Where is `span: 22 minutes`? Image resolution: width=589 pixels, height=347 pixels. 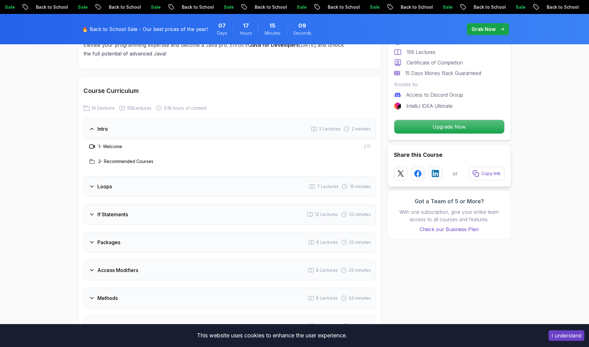 span: 22 minutes is located at coordinates (360, 242).